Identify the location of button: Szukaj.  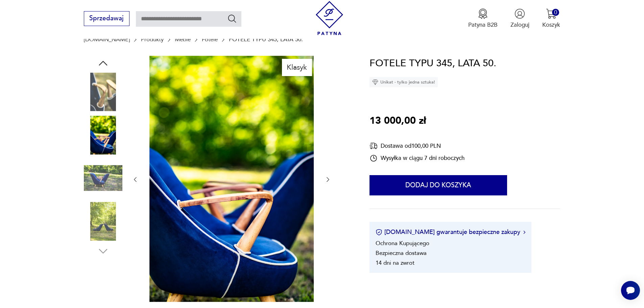
(232, 18).